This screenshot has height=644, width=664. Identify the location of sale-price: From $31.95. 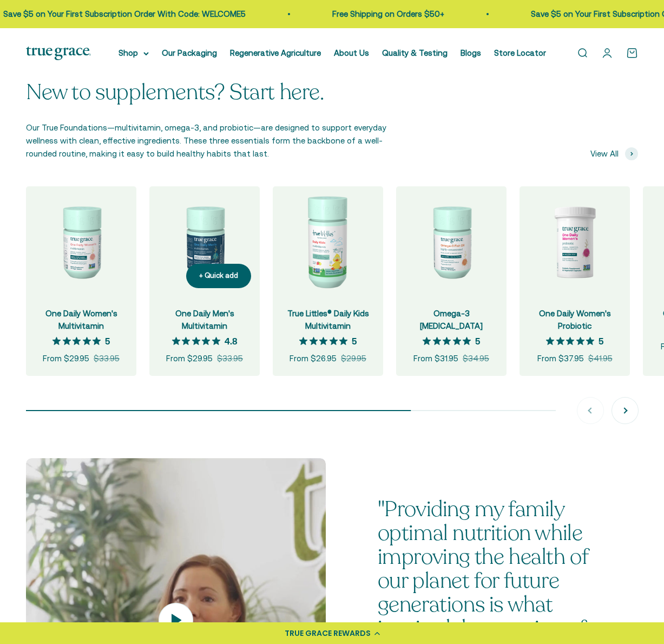
(436, 358).